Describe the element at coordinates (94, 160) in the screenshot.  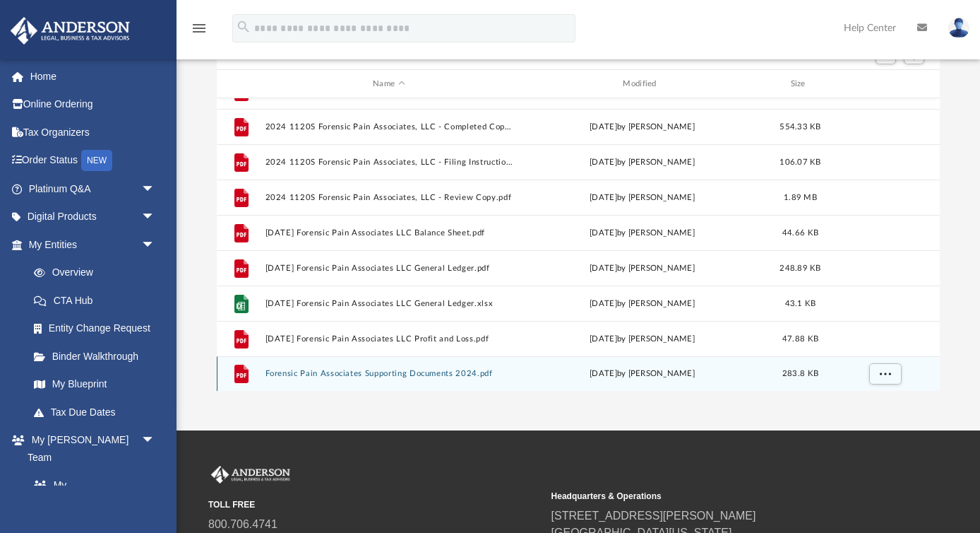
I see `a: Order StatusNEW` at that location.